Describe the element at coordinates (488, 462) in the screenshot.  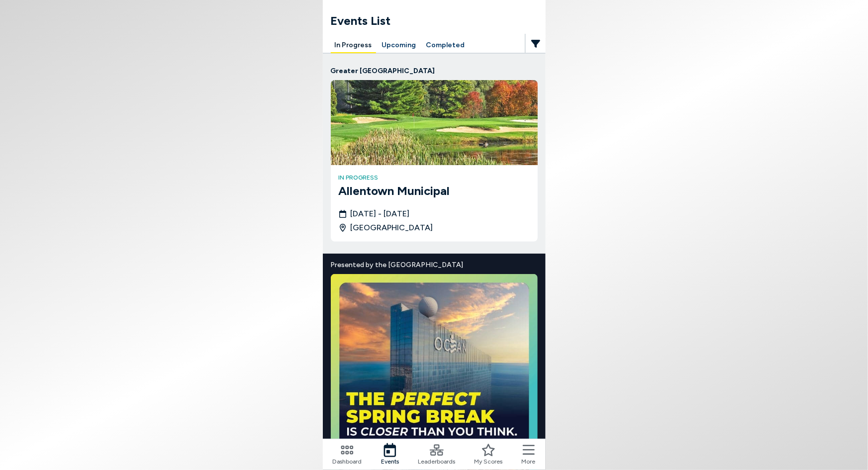
I see `span: My Scores` at that location.